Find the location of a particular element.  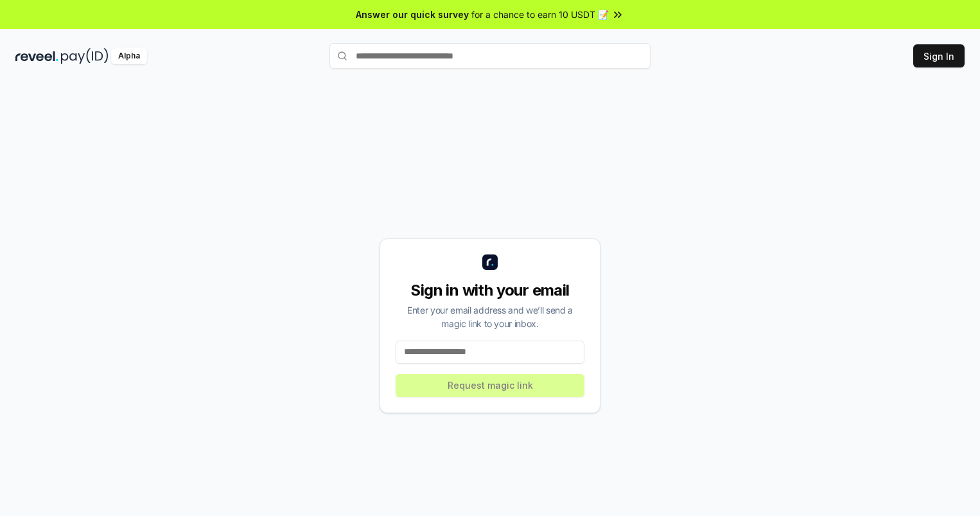

img: reveel_dark is located at coordinates (36, 56).